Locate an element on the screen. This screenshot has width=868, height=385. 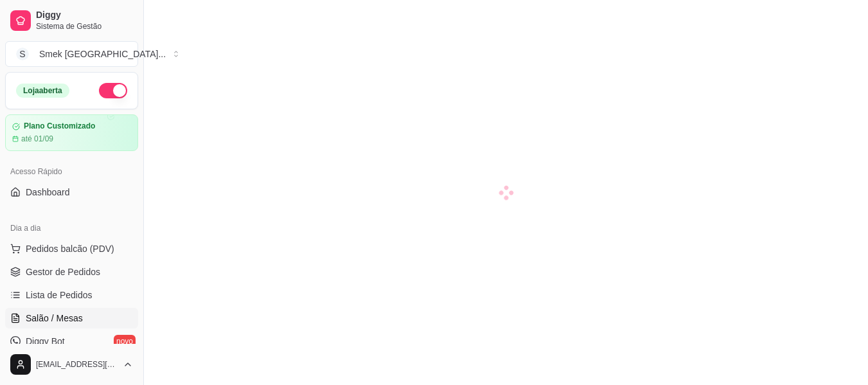
button: Select a team is located at coordinates (71, 54).